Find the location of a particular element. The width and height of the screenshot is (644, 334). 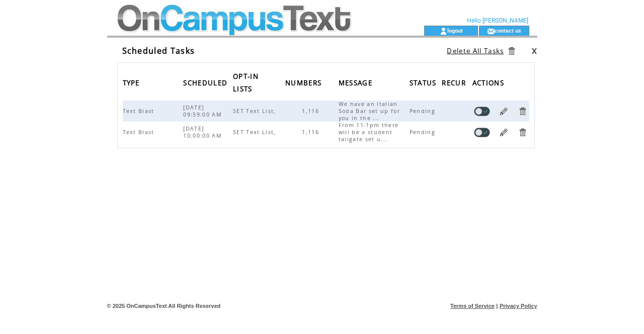

a: logout is located at coordinates (454, 30).